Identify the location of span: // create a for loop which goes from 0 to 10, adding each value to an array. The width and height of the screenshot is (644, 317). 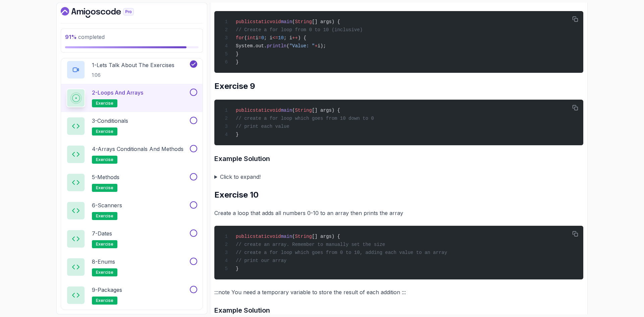
(341, 253).